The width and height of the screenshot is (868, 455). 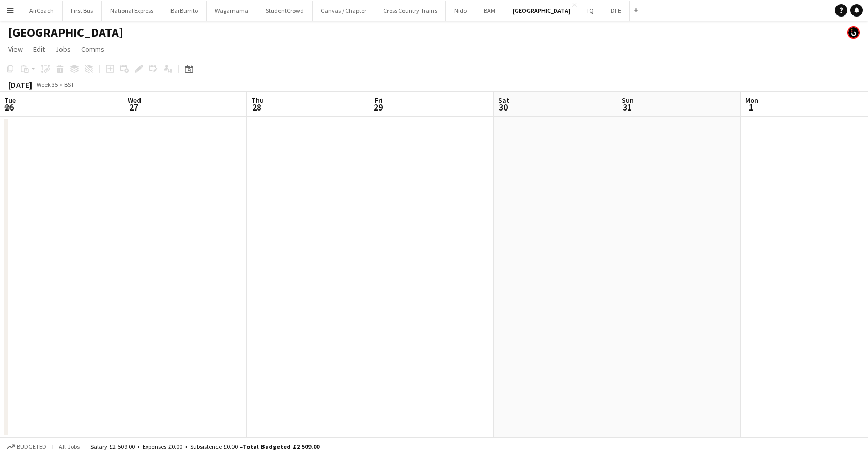 I want to click on a: Jobs, so click(x=63, y=50).